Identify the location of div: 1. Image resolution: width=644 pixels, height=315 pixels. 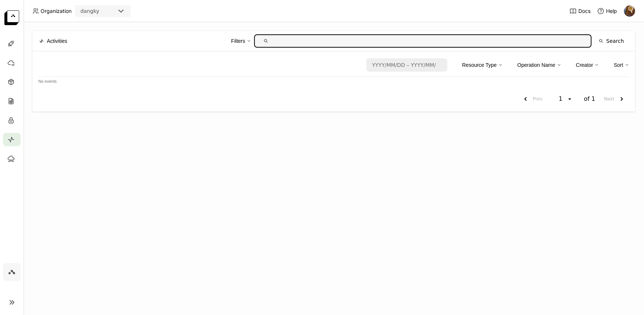
(562, 99).